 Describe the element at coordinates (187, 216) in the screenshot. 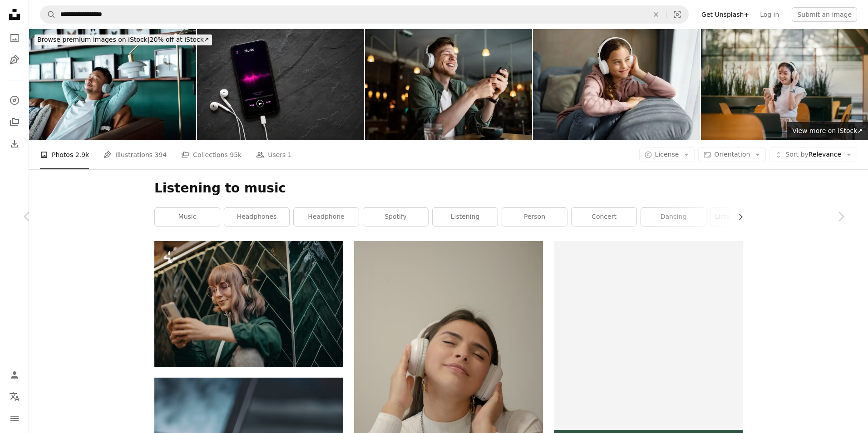

I see `a: music` at that location.